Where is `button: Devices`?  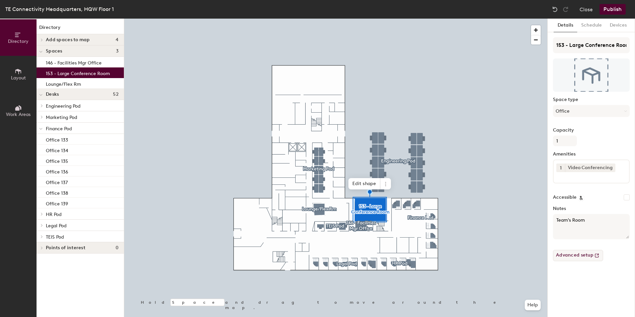 button: Devices is located at coordinates (618, 25).